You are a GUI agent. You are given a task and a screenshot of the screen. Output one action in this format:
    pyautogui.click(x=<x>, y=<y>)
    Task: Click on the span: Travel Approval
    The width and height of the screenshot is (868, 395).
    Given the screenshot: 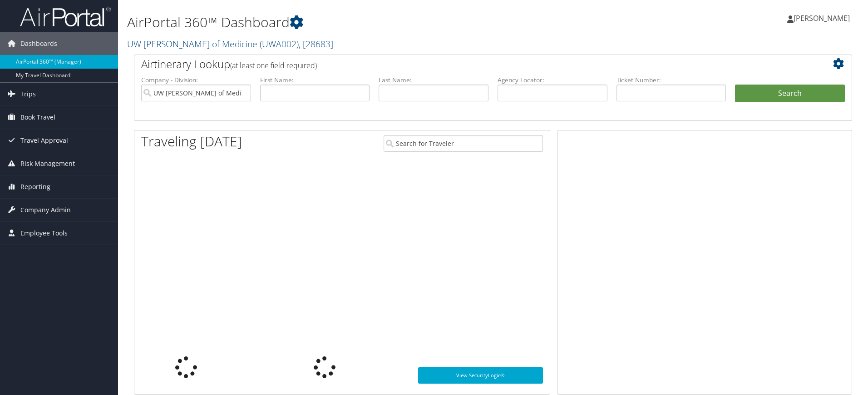 What is the action you would take?
    pyautogui.click(x=44, y=140)
    